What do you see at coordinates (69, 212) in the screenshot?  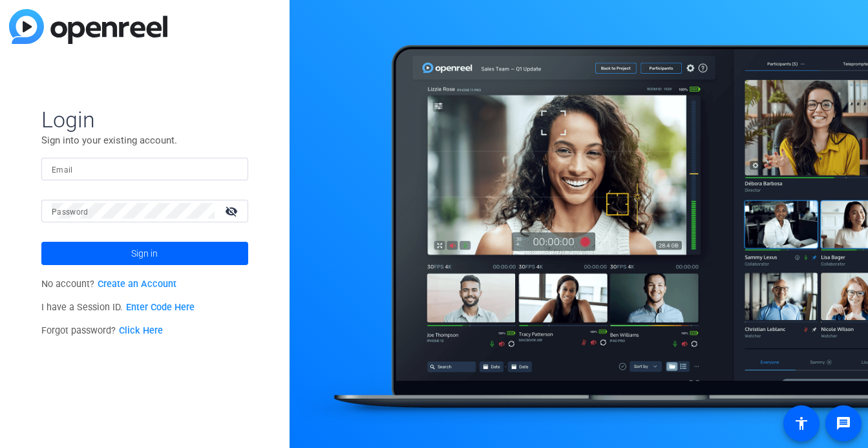 I see `mat-label: Password` at bounding box center [69, 212].